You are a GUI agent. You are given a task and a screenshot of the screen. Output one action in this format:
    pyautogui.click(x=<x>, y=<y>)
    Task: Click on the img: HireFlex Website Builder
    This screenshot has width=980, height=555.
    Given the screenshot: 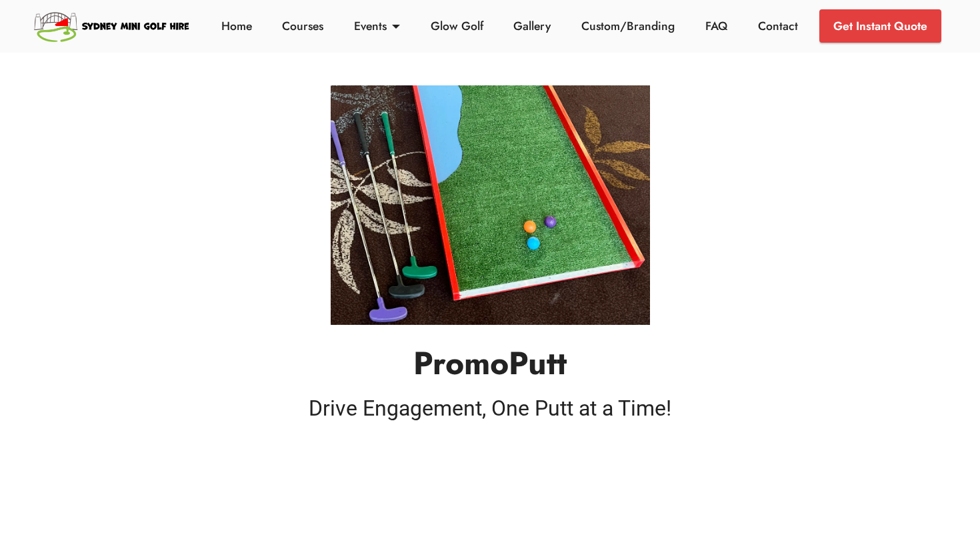 What is the action you would take?
    pyautogui.click(x=490, y=205)
    